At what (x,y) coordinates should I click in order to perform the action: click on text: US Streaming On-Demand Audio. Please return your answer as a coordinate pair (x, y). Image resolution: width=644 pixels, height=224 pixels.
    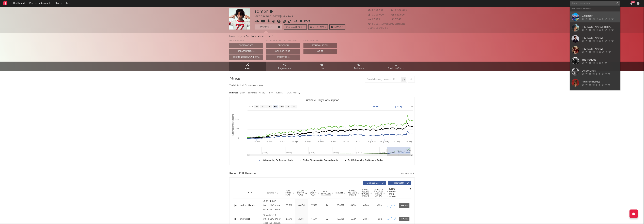
    Looking at the image, I should click on (277, 160).